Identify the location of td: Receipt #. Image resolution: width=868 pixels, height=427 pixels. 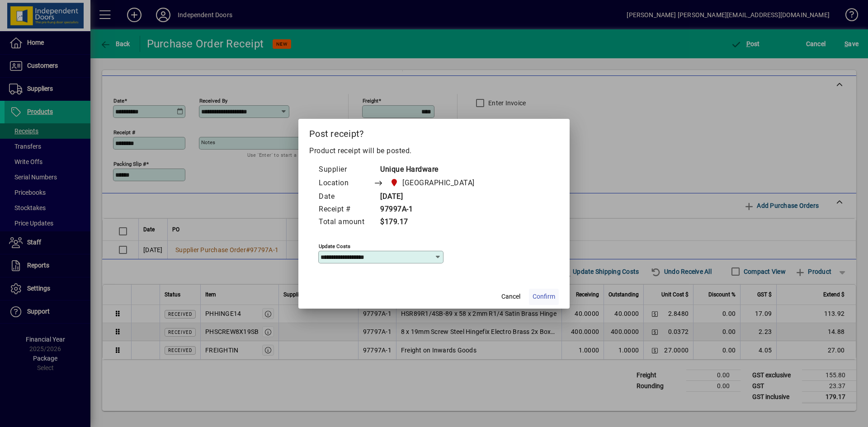
(346, 210).